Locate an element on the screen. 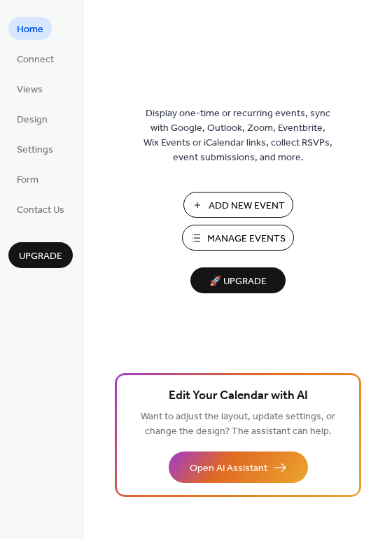 Image resolution: width=392 pixels, height=539 pixels. a: Settings is located at coordinates (35, 148).